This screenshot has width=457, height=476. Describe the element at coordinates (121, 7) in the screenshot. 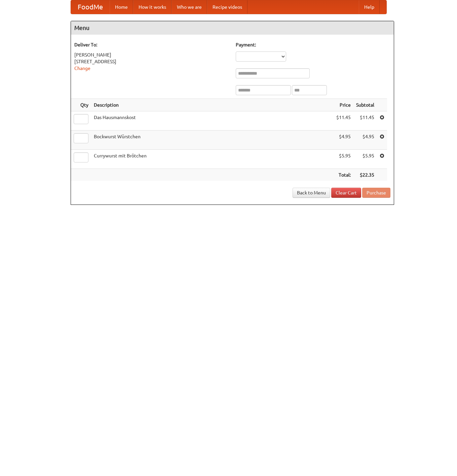

I see `a: Home` at that location.